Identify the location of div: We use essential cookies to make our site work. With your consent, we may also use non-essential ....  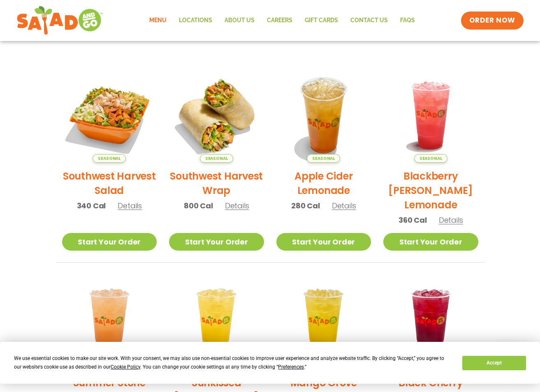
(233, 363).